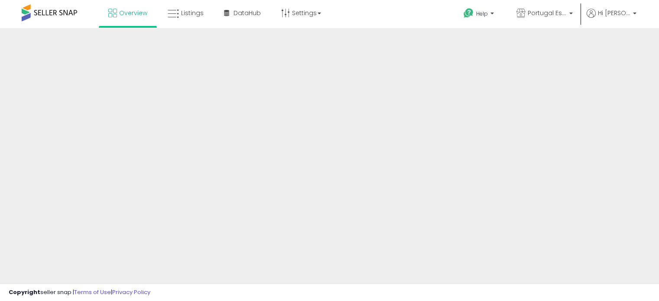 The width and height of the screenshot is (659, 301). What do you see at coordinates (79, 292) in the screenshot?
I see `div: seller snap | |` at bounding box center [79, 292].